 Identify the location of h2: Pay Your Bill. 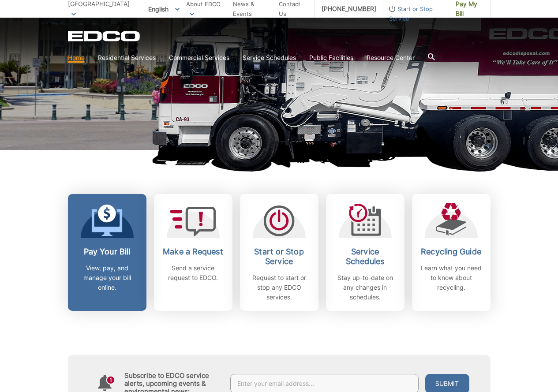
(107, 252).